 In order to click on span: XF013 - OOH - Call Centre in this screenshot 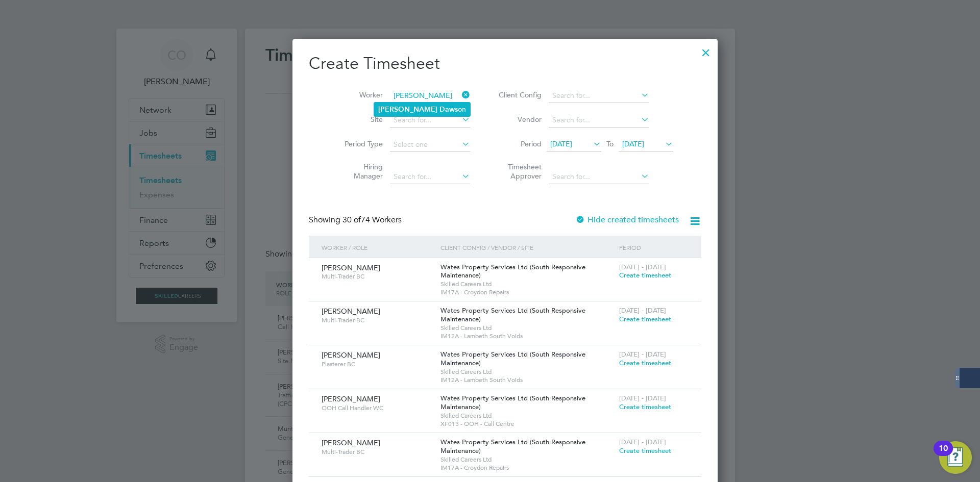, I will do `click(527, 424)`.